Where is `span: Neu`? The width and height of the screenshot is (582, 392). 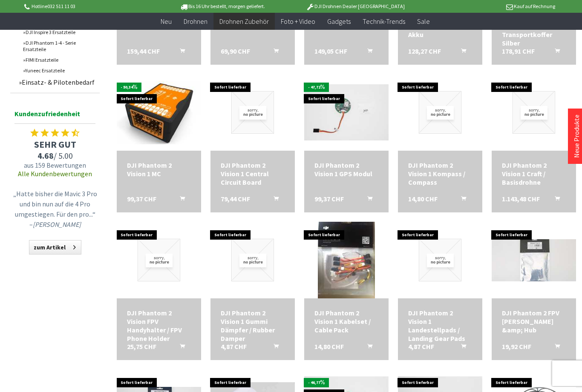
span: Neu is located at coordinates (166, 21).